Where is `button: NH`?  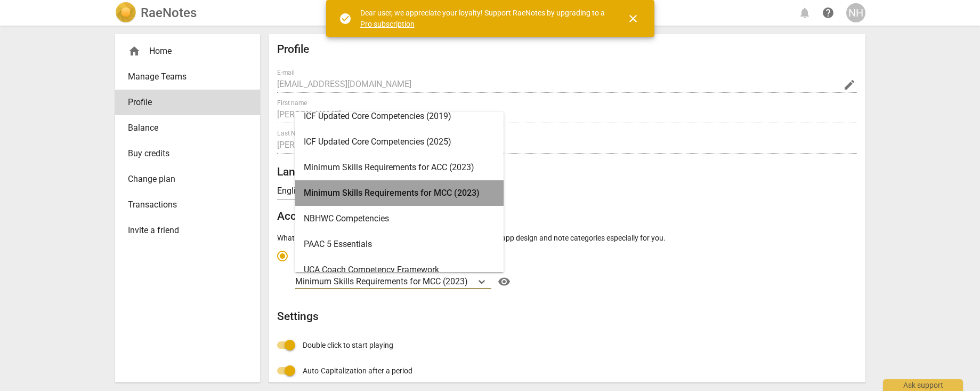 button: NH is located at coordinates (856, 13).